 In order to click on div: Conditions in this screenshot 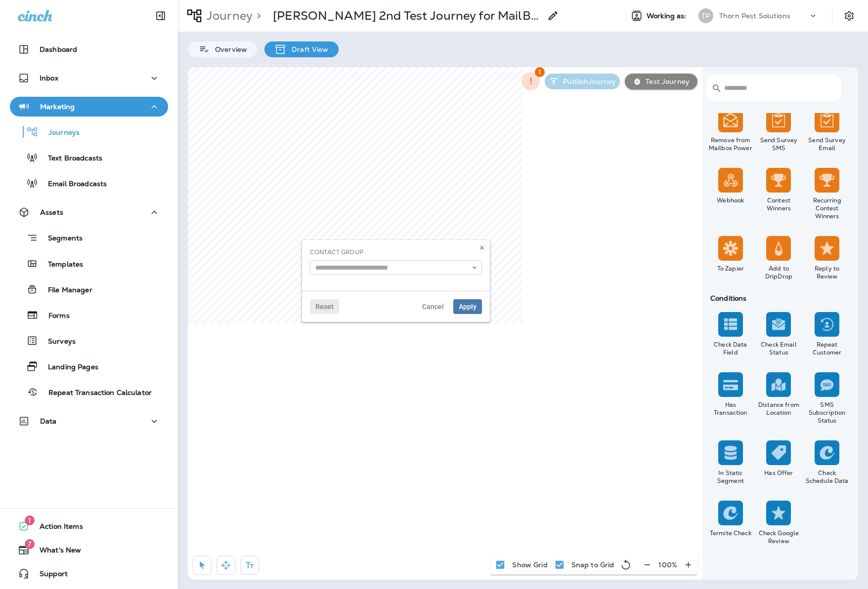, I will do `click(778, 298)`.